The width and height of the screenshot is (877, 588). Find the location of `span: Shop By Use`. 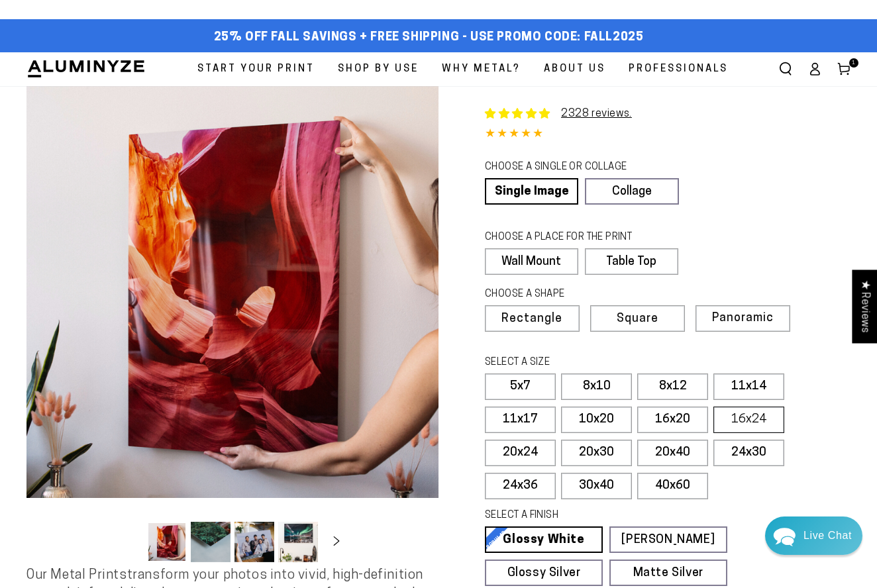

span: Shop By Use is located at coordinates (378, 69).